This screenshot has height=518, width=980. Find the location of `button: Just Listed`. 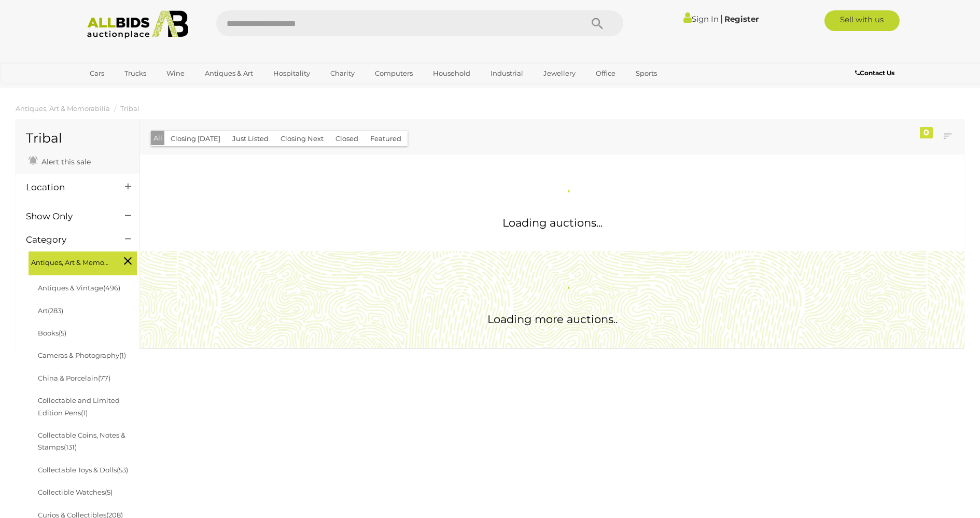

button: Just Listed is located at coordinates (251, 138).